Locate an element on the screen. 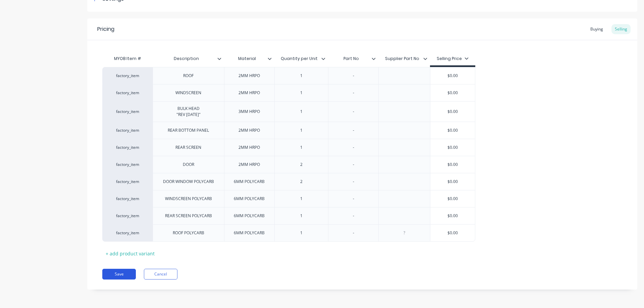 Image resolution: width=644 pixels, height=308 pixels. div: Selling Price is located at coordinates (452, 59).